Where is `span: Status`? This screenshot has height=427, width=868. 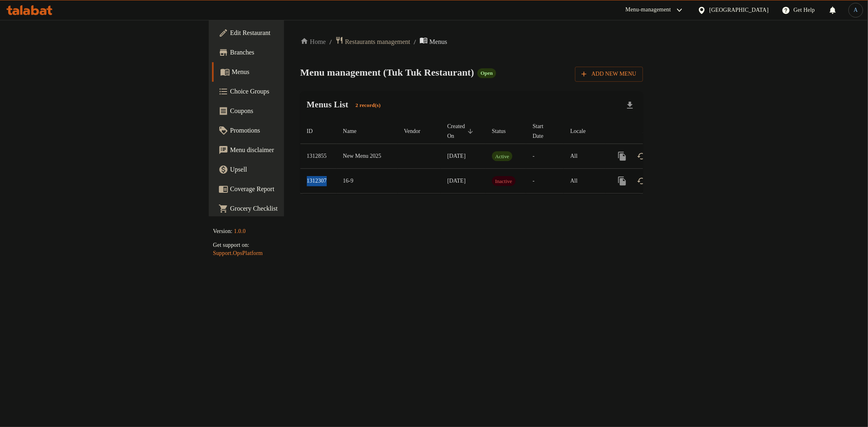
span: Status is located at coordinates (504, 131).